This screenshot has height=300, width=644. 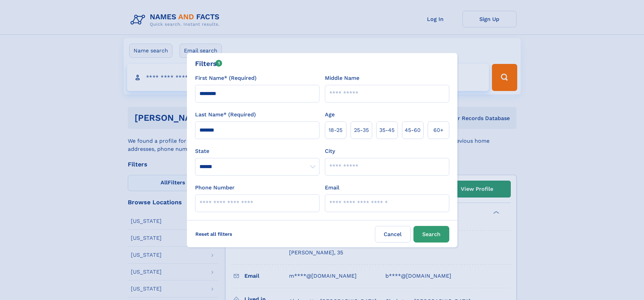 What do you see at coordinates (226, 78) in the screenshot?
I see `label: First Name* (Required)` at bounding box center [226, 78].